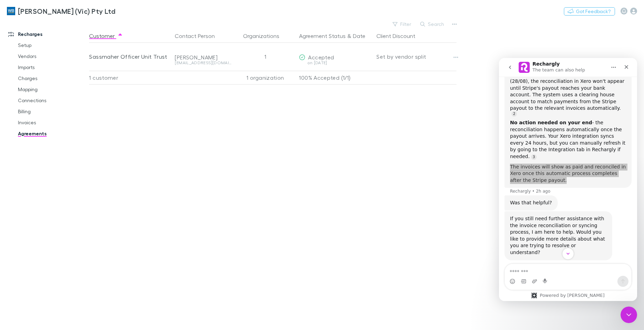 This screenshot has width=644, height=330. I want to click on div: Close, so click(128, 9).